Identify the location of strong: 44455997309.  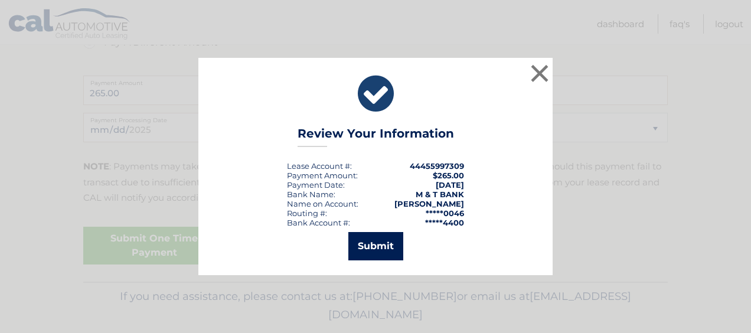
(437, 166).